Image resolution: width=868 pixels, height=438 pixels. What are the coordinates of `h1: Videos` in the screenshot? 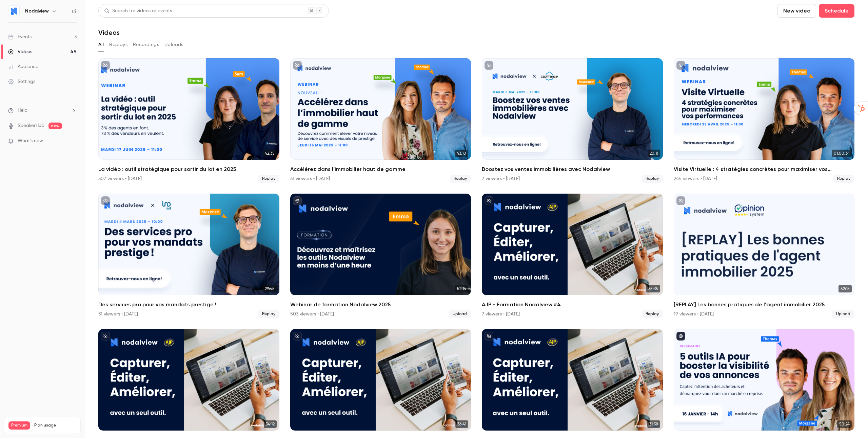 It's located at (109, 33).